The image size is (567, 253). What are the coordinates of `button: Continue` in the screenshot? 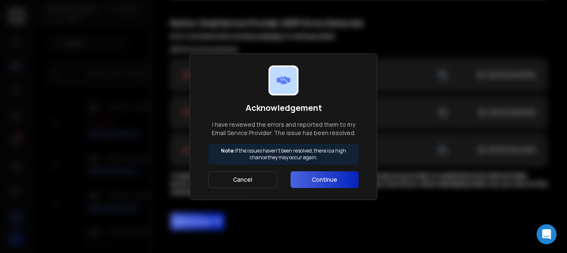 It's located at (325, 180).